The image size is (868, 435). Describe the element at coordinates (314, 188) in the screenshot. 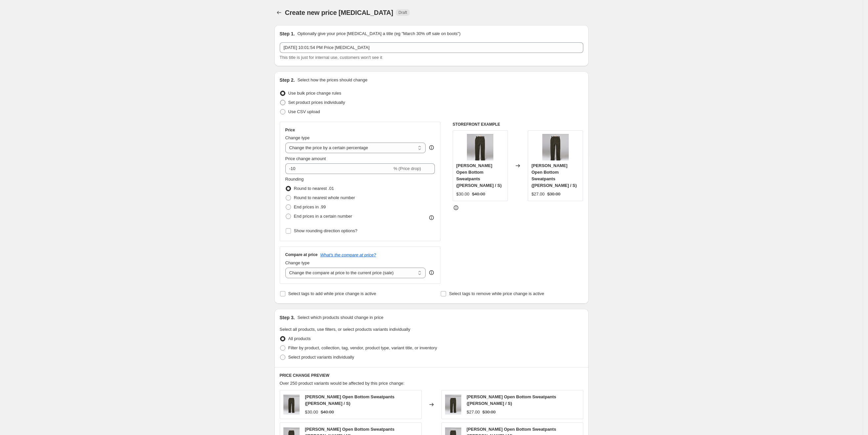

I see `span: Round to nearest .01` at that location.